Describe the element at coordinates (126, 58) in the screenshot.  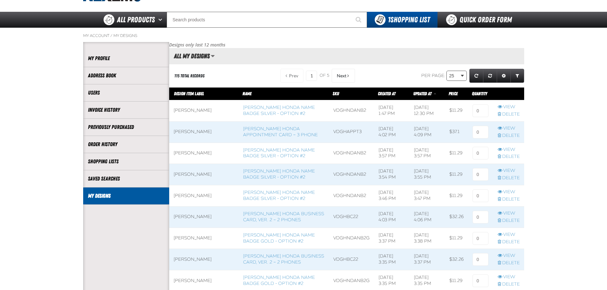
I see `a: My Profile` at that location.